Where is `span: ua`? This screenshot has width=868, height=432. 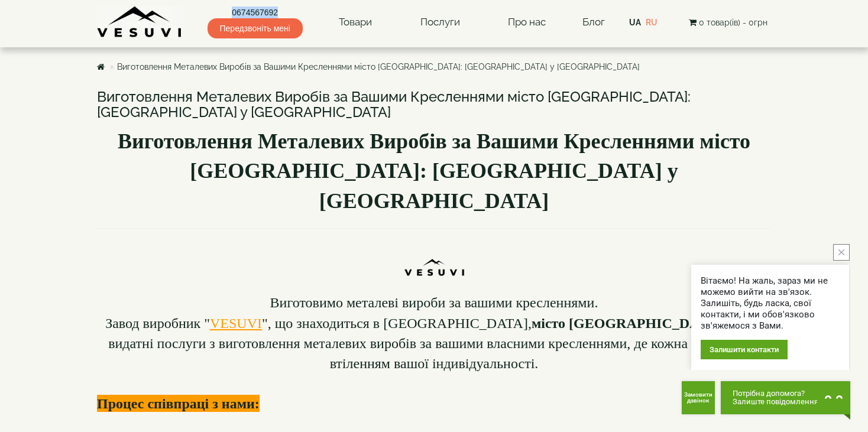 span: ua is located at coordinates (635, 22).